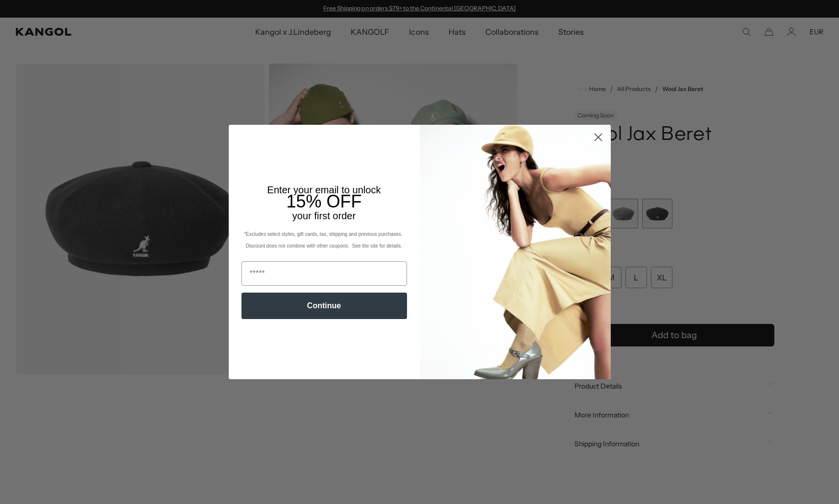 The height and width of the screenshot is (504, 839). Describe the element at coordinates (324, 190) in the screenshot. I see `span: Enter your email to unlock` at that location.